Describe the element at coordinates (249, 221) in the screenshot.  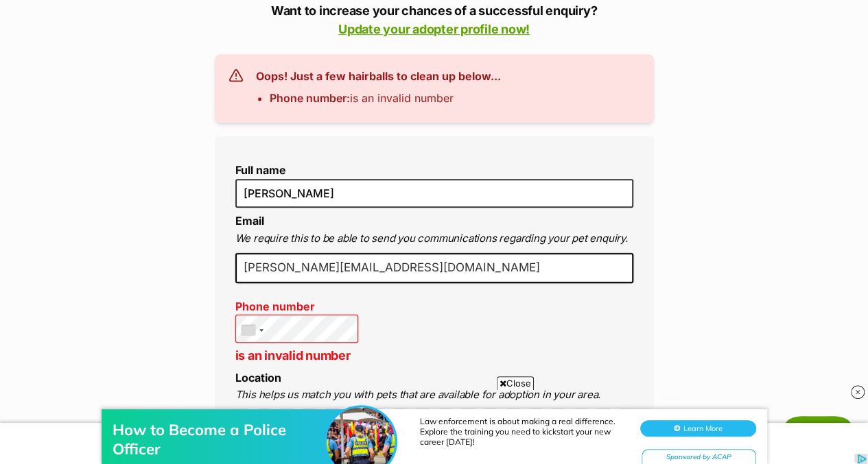
I see `label: Email` at that location.